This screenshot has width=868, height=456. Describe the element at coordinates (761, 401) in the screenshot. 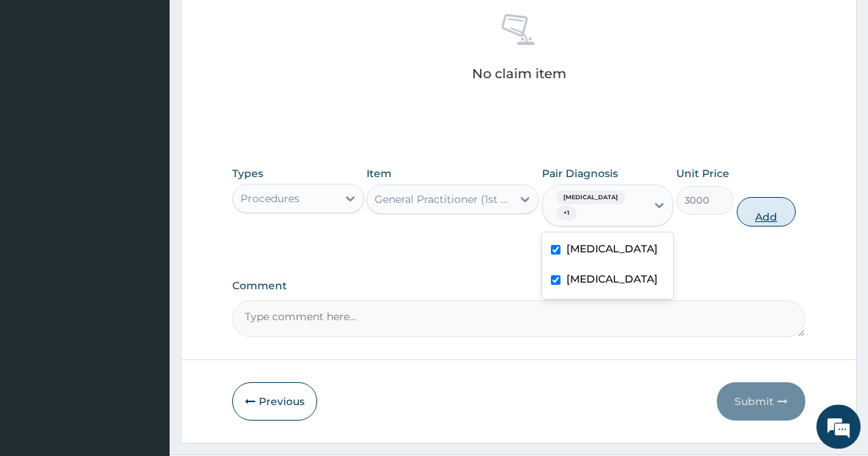

I see `button: Submit` at that location.